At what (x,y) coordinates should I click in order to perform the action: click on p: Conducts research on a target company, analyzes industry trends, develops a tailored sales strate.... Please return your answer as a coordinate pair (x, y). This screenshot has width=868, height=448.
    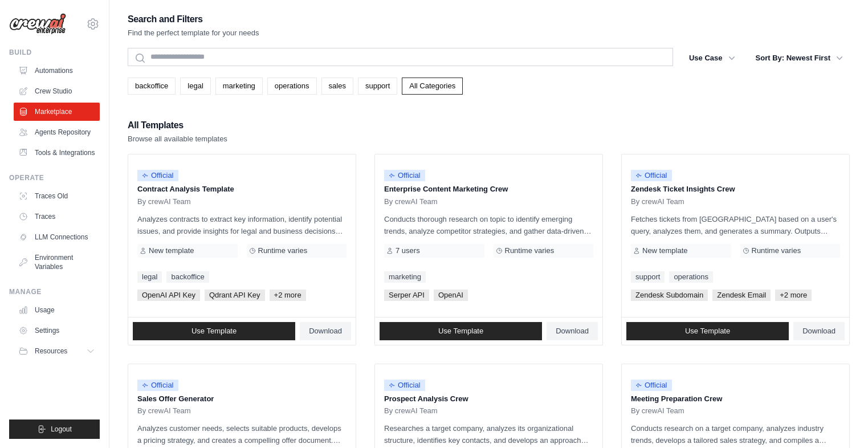
    Looking at the image, I should click on (735, 434).